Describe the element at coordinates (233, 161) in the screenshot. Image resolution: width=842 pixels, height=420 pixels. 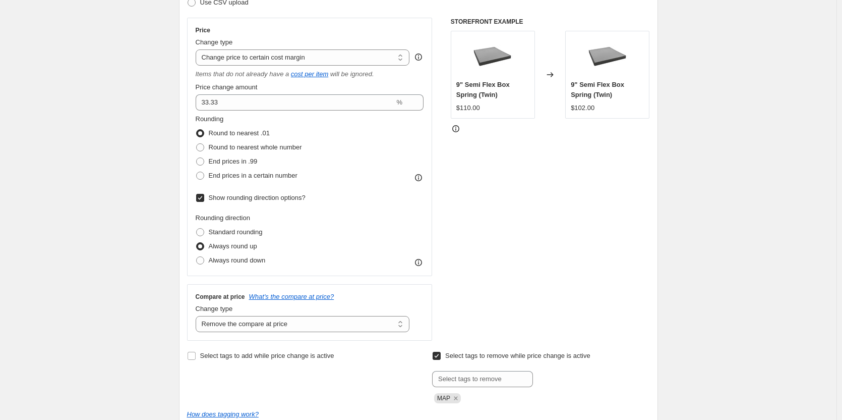
I see `span: End prices in .99` at that location.